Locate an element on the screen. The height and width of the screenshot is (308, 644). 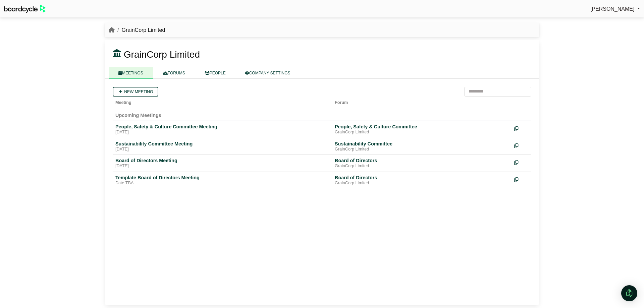
a: Template Board of Directors Meeting Date TBA is located at coordinates (222, 180).